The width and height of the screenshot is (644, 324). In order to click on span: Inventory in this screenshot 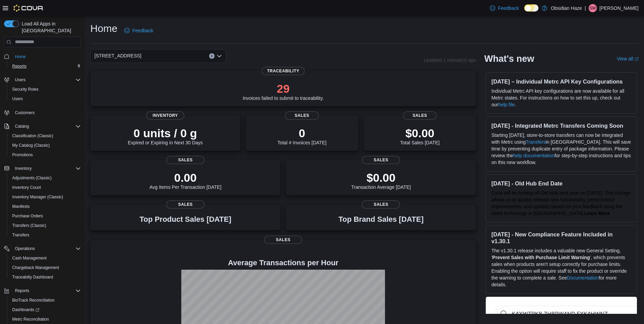, I will do `click(23, 168)`.